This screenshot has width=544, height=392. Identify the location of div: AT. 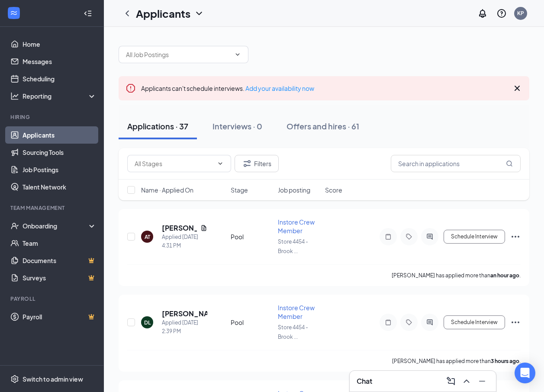
(147, 237).